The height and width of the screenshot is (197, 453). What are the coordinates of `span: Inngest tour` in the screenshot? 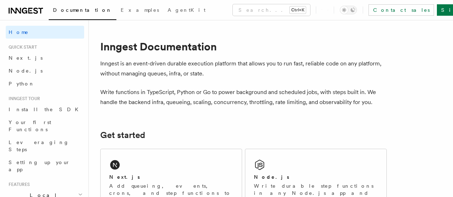 It's located at (23, 99).